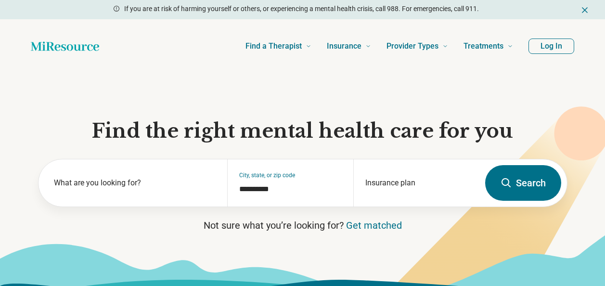 The width and height of the screenshot is (605, 286). I want to click on a: Provider Types, so click(417, 46).